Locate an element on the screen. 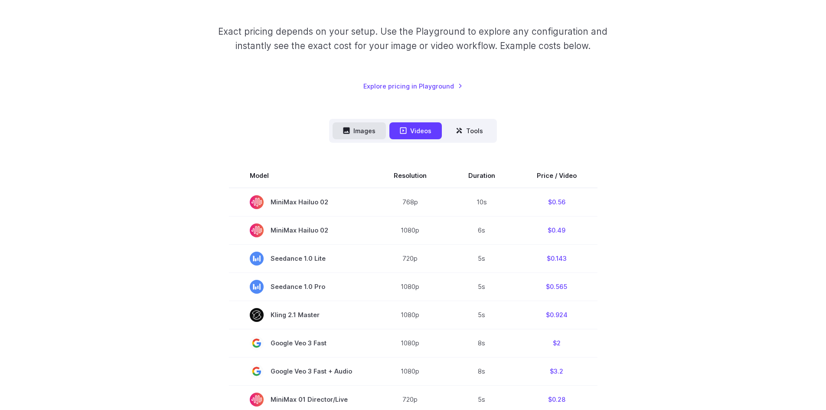 This screenshot has height=410, width=826. td: 10s is located at coordinates (482, 202).